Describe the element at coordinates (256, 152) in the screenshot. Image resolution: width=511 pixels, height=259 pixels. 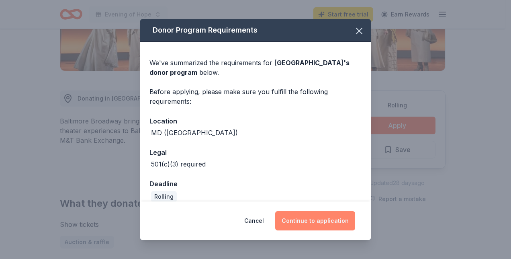
I see `div: Legal` at that location.